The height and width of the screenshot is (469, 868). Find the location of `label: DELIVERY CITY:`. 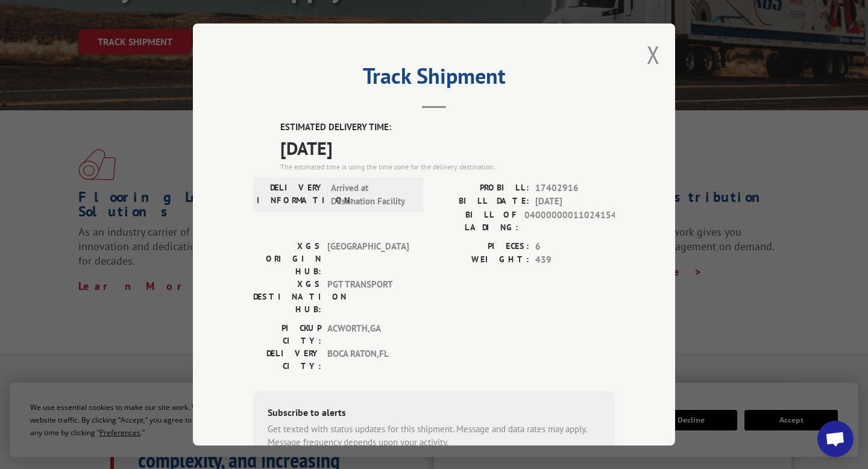

label: DELIVERY CITY: is located at coordinates (287, 359).